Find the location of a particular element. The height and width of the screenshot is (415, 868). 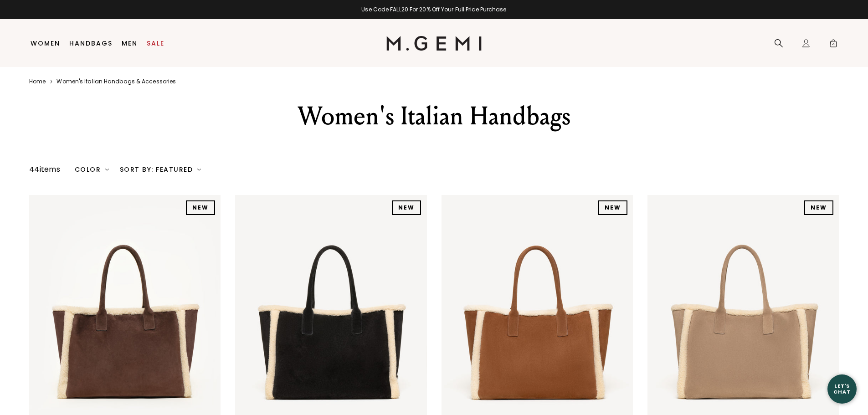

a: Men is located at coordinates (129, 43).